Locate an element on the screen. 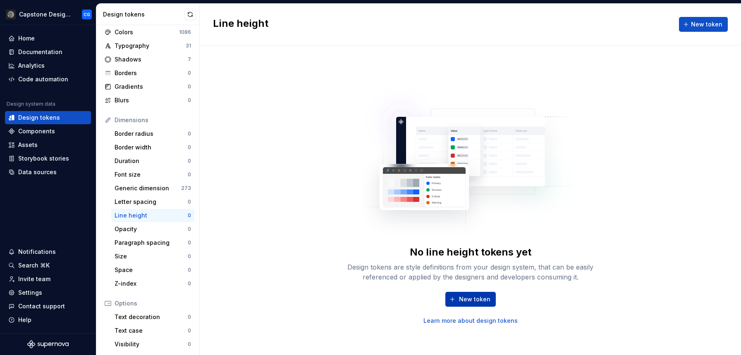 The width and height of the screenshot is (741, 355). div: Colors is located at coordinates (147, 32).